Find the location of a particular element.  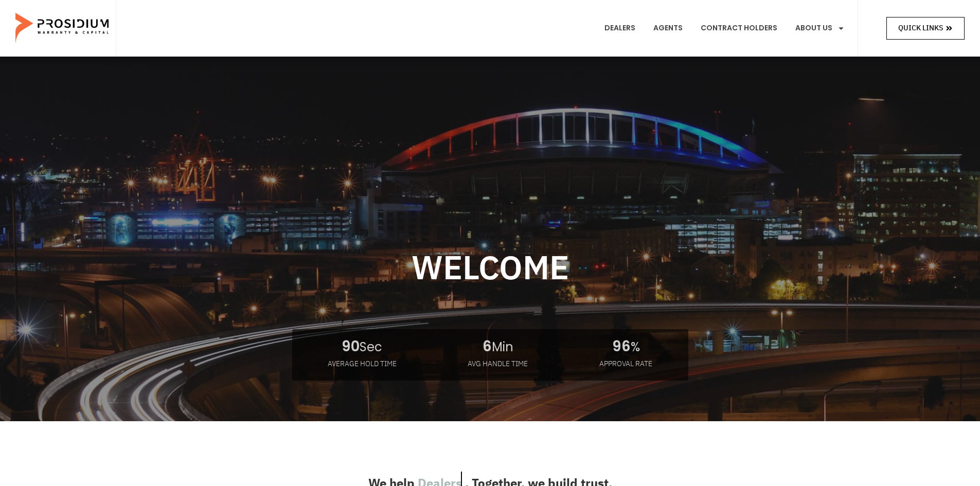

a: Agents is located at coordinates (668, 28).